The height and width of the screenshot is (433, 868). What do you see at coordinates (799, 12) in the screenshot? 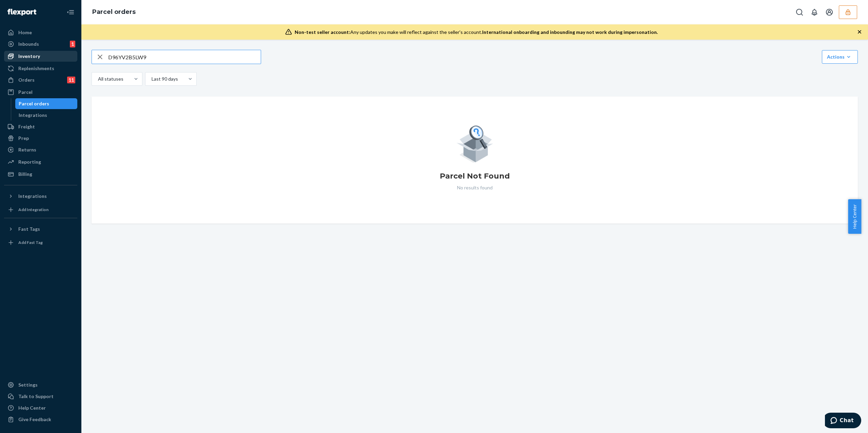
I see `button: Open Search Box` at bounding box center [799, 12].